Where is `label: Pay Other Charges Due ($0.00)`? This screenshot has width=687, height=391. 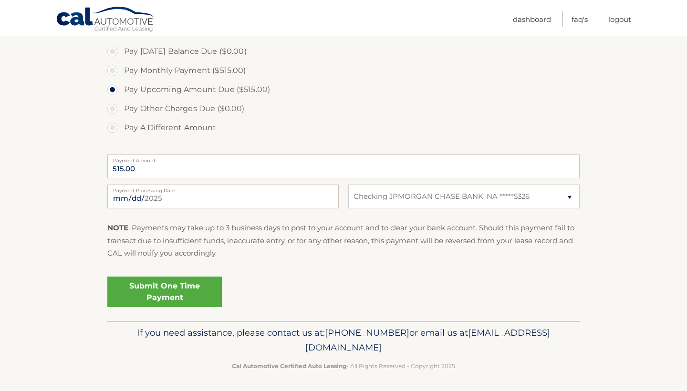 label: Pay Other Charges Due ($0.00) is located at coordinates (343, 109).